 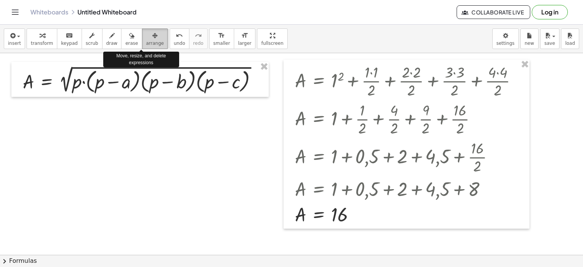 What do you see at coordinates (112, 39) in the screenshot?
I see `button: draw` at bounding box center [112, 39].